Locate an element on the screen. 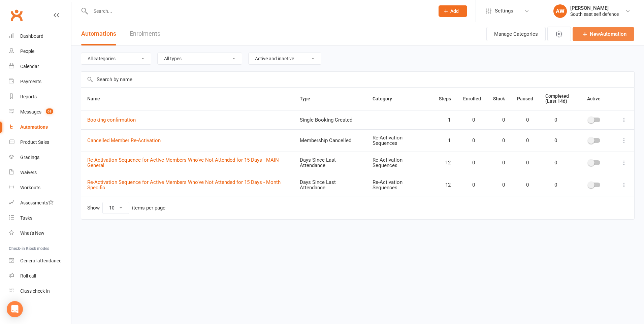 This screenshot has height=324, width=644. div: Dashboard is located at coordinates (32, 36).